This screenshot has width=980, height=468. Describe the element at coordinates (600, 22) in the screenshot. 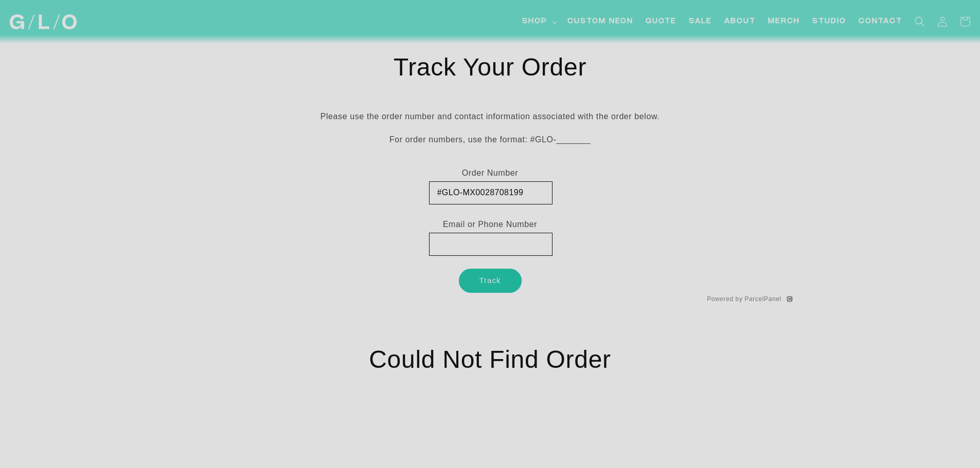

I see `a: Custom Neon` at that location.